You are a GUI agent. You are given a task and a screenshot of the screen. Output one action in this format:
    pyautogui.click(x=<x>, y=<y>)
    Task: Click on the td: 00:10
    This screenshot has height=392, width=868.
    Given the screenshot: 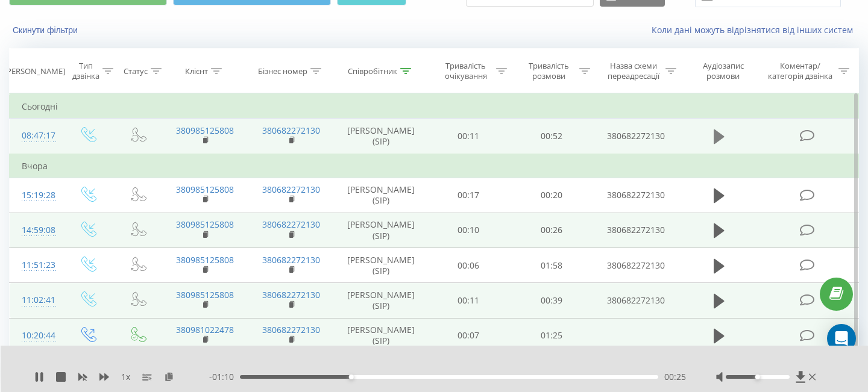 What is the action you would take?
    pyautogui.click(x=469, y=230)
    